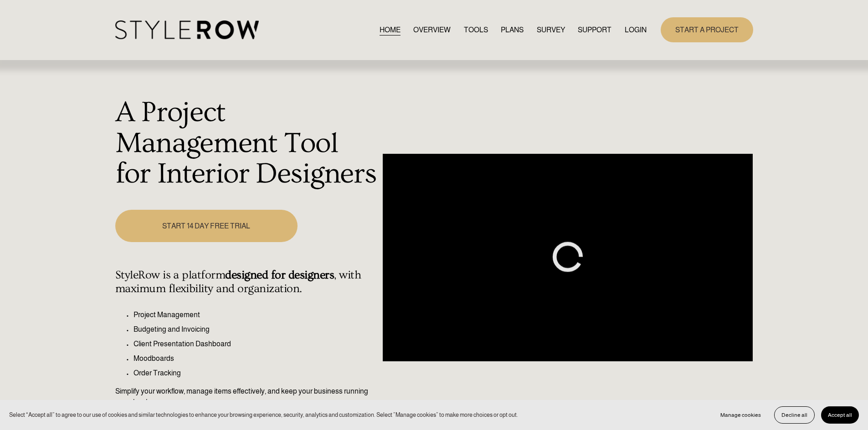 This screenshot has width=868, height=430. Describe the element at coordinates (741, 415) in the screenshot. I see `button: Manage cookies` at that location.